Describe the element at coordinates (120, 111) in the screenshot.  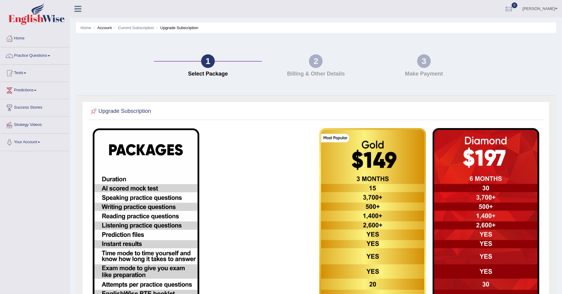
I see `h2: Upgrade Subscription` at that location.